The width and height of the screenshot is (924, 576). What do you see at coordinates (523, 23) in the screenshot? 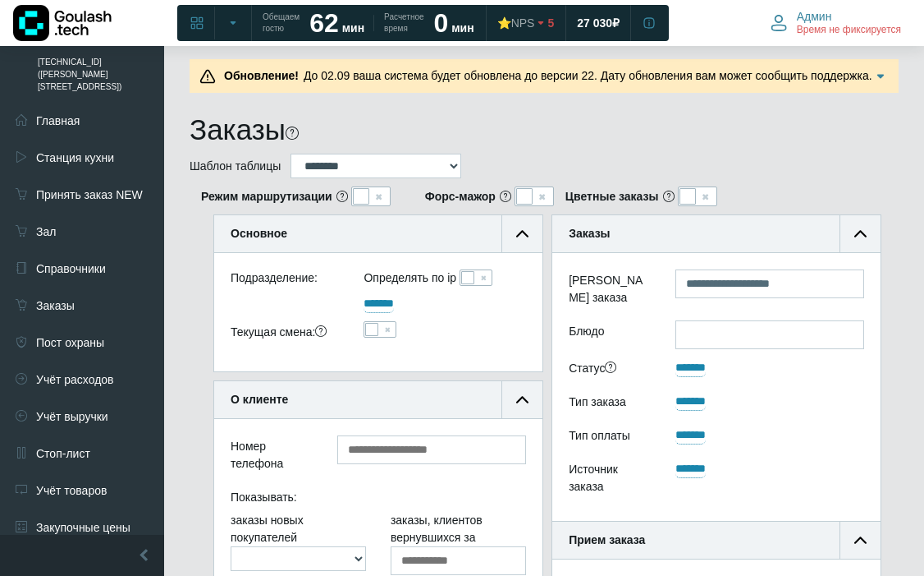
I see `span: NPS` at bounding box center [523, 23].